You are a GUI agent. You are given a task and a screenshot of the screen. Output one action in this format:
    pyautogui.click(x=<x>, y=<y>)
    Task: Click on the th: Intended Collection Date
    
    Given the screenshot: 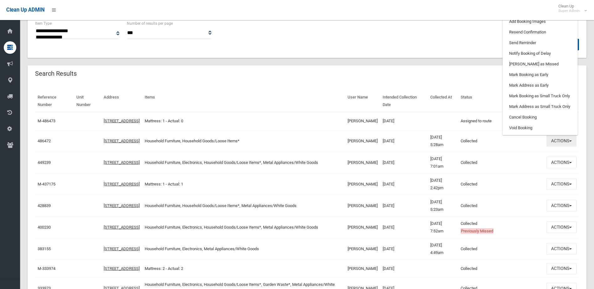 What is the action you would take?
    pyautogui.click(x=404, y=101)
    